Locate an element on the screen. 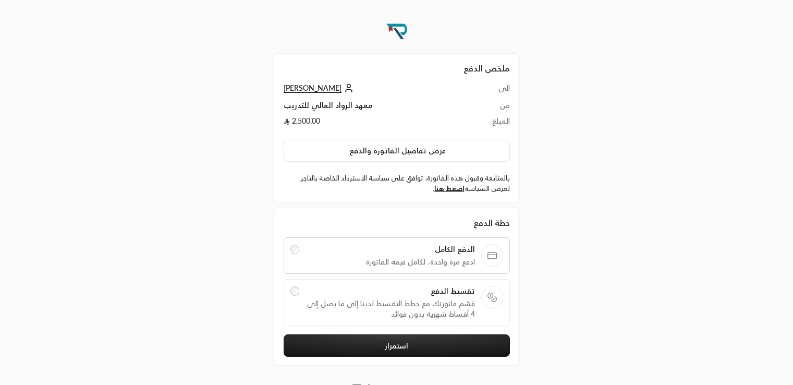 The image size is (793, 385). span: ادفع مرة واحدة، لكامل قيمة الفاتورة is located at coordinates (390, 262).